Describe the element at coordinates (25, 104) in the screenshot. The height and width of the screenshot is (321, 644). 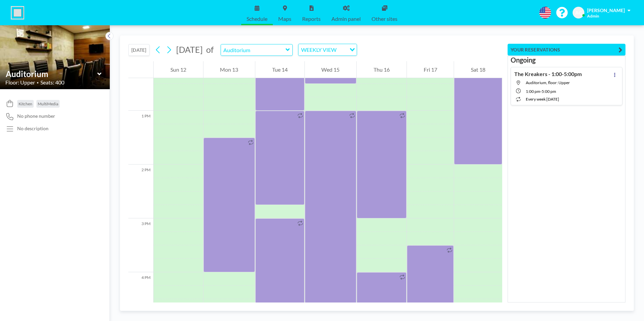
I see `span: Kitchen` at that location.